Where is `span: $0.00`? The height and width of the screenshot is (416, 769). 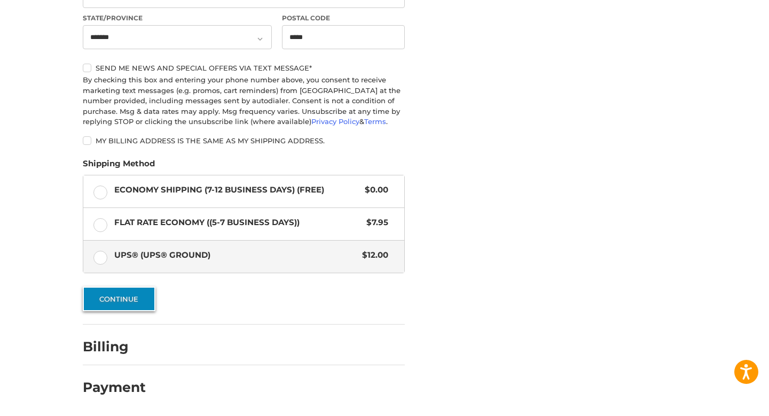
span: $0.00 is located at coordinates (374, 190).